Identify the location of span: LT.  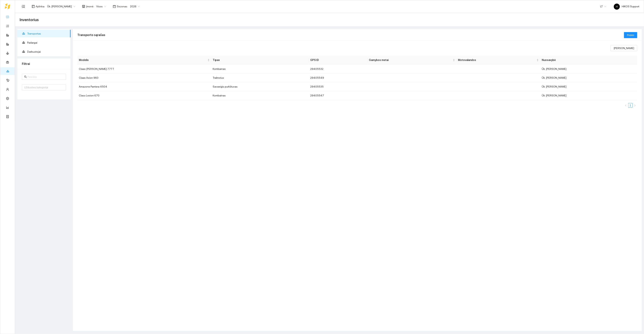
(604, 6).